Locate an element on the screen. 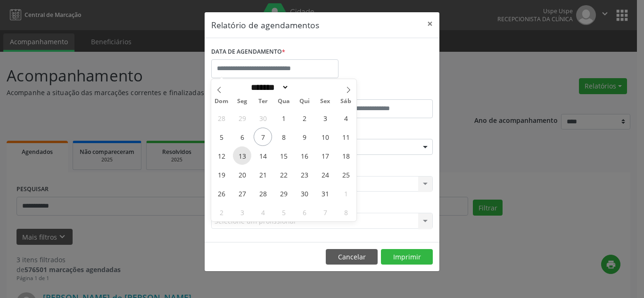  span: Setembro 30, 2025 is located at coordinates (262, 117).